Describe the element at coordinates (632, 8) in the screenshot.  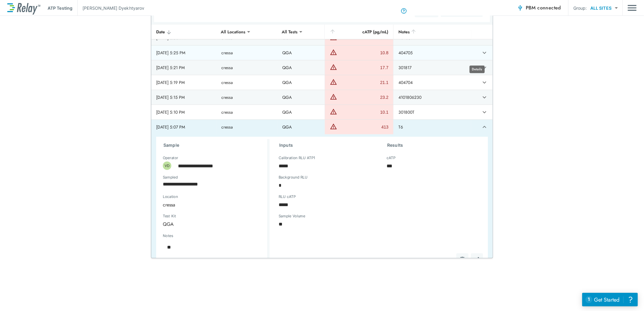
I see `img: Drawer Icon` at that location.